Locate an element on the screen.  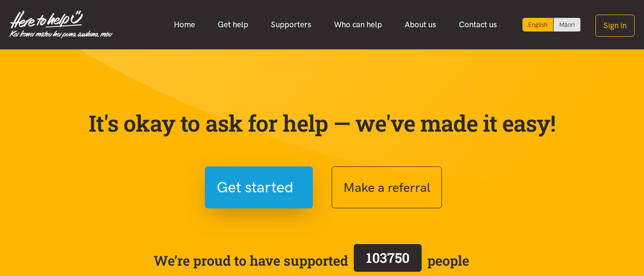
button: Sign in is located at coordinates (615, 25).